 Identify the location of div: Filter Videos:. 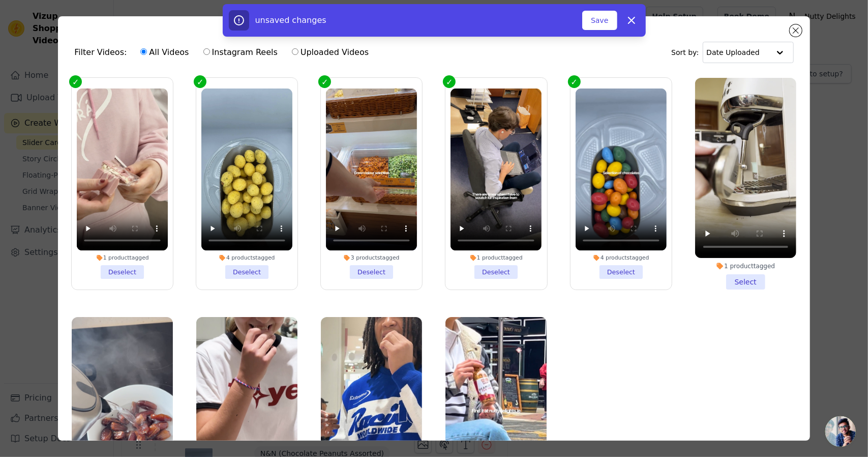
(224, 53).